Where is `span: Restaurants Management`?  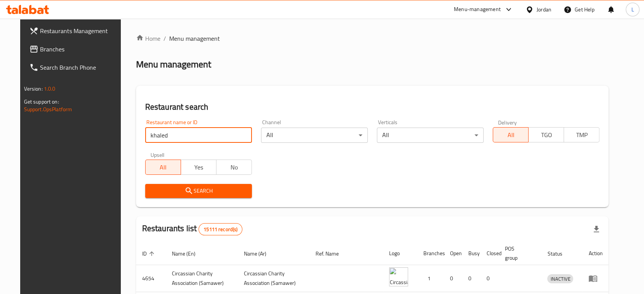 span: Restaurants Management is located at coordinates (80, 31).